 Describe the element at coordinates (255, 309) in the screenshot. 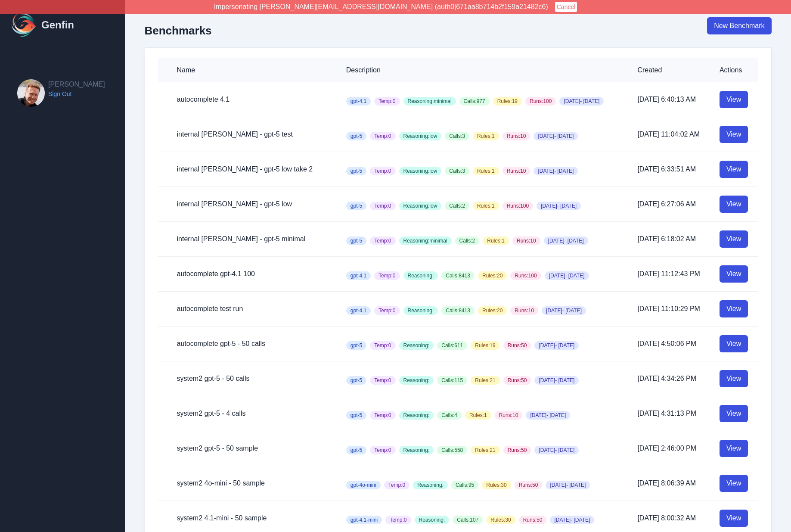

I see `h5: autocomplete test run` at that location.